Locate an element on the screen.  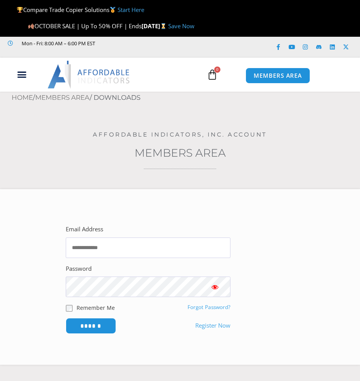
label: Password is located at coordinates (79, 269).